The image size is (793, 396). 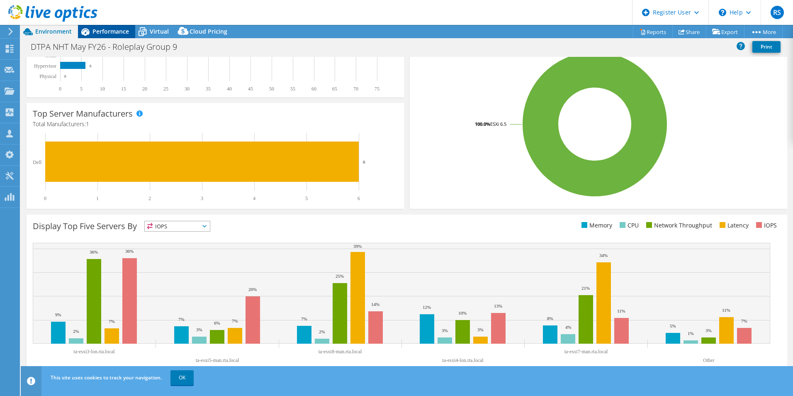 What do you see at coordinates (375, 304) in the screenshot?
I see `text: 14%` at bounding box center [375, 304].